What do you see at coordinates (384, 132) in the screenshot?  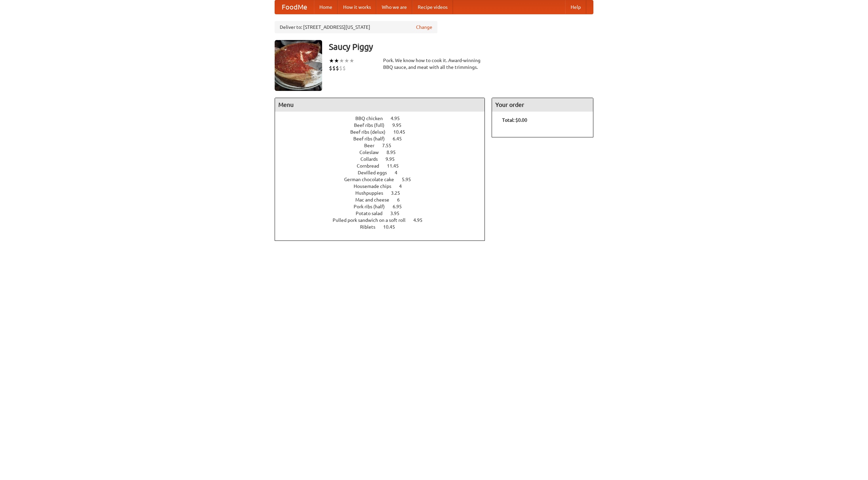 I see `a: Beef ribs (delux) 10.45` at bounding box center [384, 132].